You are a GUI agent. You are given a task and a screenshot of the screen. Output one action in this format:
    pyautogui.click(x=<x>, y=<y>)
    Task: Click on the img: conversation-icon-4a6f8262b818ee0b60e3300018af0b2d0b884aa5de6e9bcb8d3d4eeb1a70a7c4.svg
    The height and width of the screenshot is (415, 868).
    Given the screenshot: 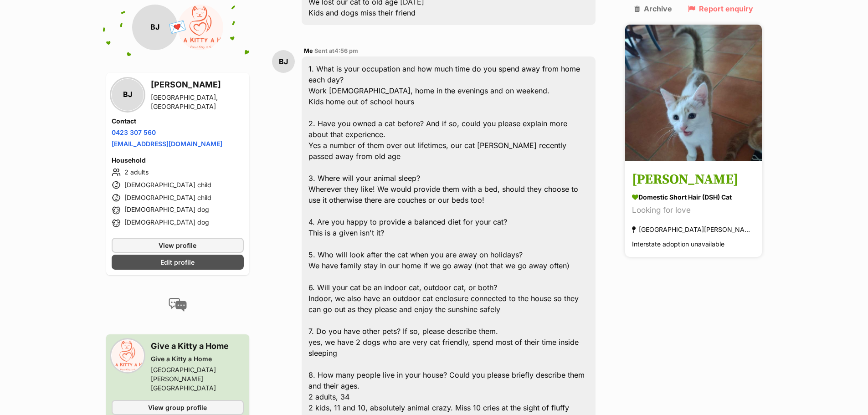 What is the action you would take?
    pyautogui.click(x=177, y=305)
    